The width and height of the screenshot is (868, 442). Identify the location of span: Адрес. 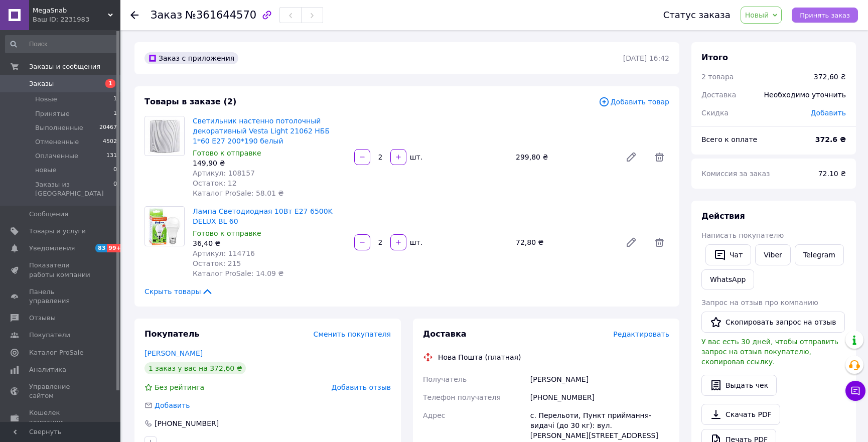
(434, 415).